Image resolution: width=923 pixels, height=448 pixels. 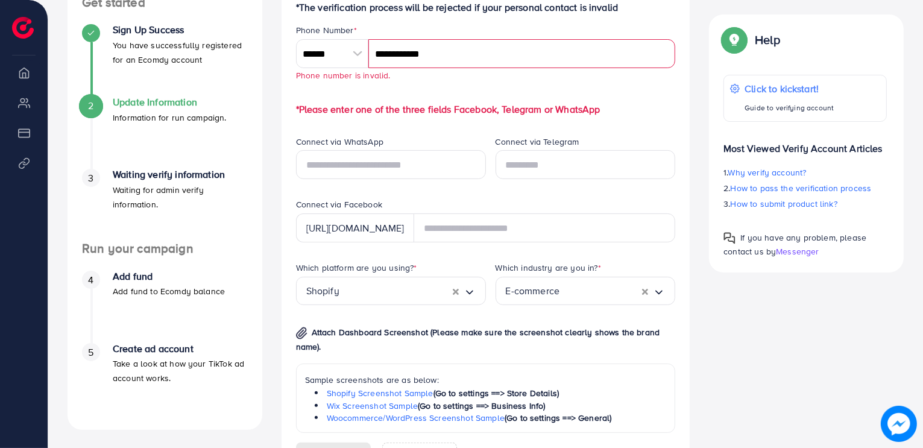 What do you see at coordinates (795, 244) in the screenshot?
I see `span: If you have any problem, please contact us by` at bounding box center [795, 244].